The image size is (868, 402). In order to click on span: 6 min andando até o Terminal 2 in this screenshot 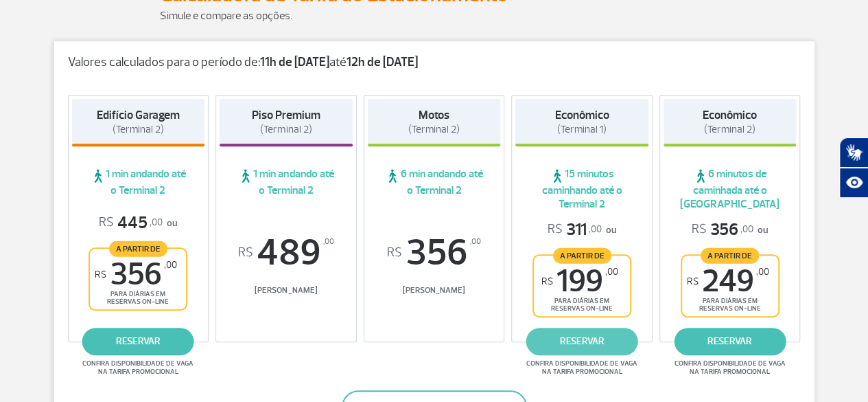, I will do `click(434, 182)`.